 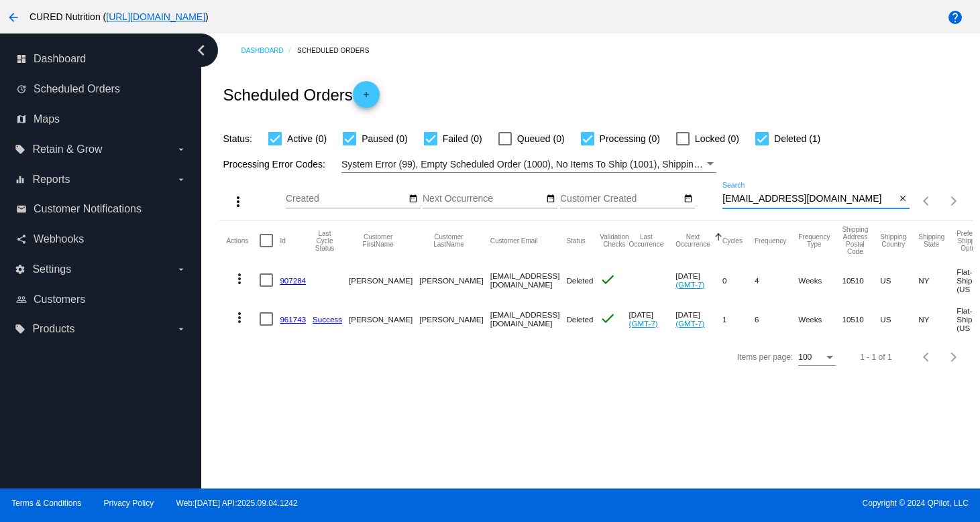 I want to click on button: Change sorting for ShippingPostcode, so click(x=854, y=240).